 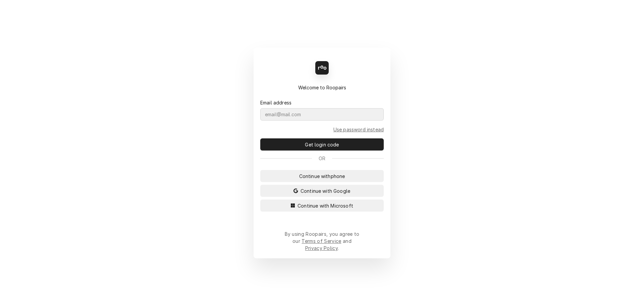 What do you see at coordinates (275, 102) in the screenshot?
I see `label: Email address` at bounding box center [275, 102].